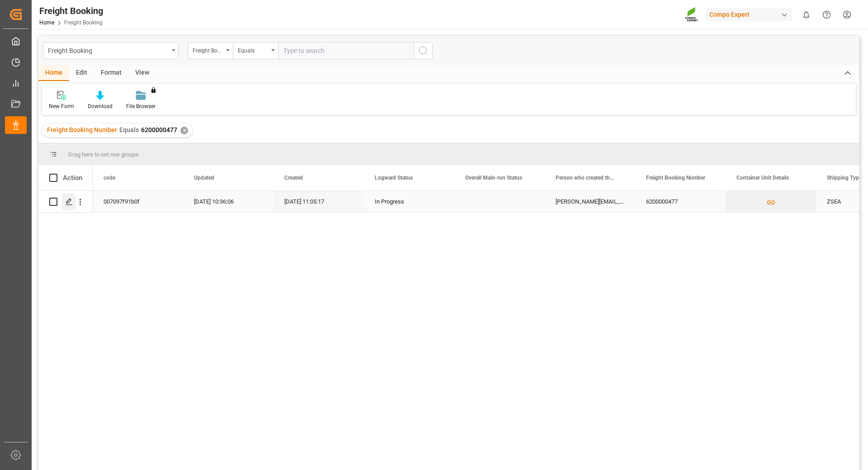 The height and width of the screenshot is (470, 868). What do you see at coordinates (494, 178) in the screenshot?
I see `span: Overall Main-run Status` at bounding box center [494, 178].